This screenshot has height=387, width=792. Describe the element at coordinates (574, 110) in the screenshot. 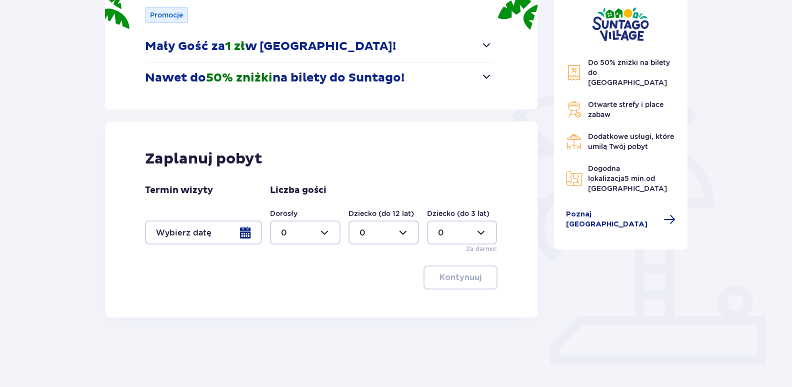

I see `img: Grill Icon` at that location.